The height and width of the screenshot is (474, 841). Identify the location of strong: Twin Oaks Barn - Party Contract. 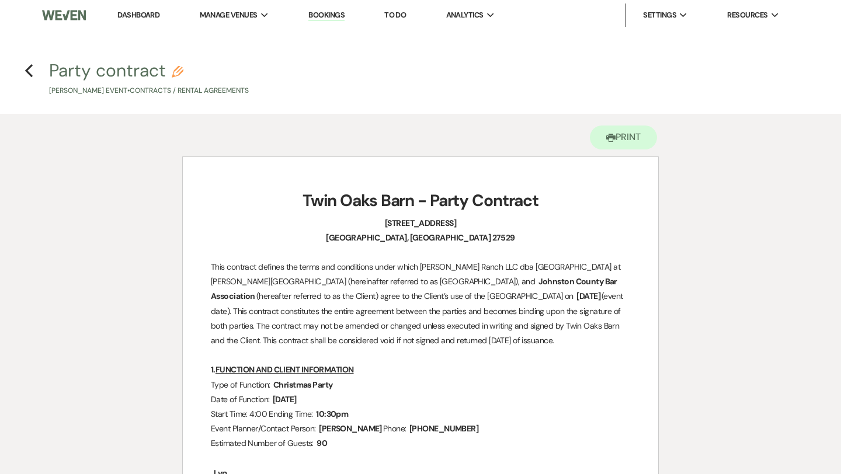
(421, 200).